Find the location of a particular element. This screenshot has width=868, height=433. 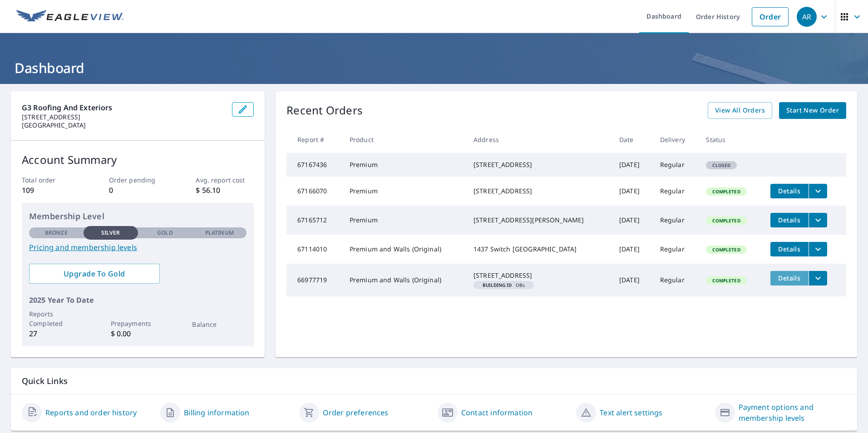

h1: Dashboard is located at coordinates (434, 68).